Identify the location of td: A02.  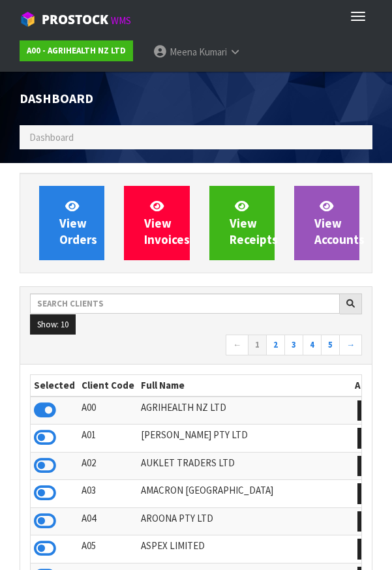
(108, 466).